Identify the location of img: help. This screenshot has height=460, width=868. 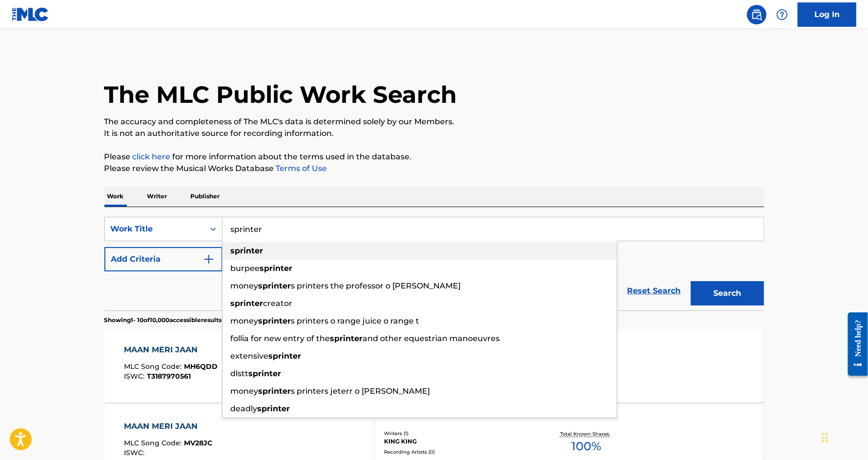
(782, 14).